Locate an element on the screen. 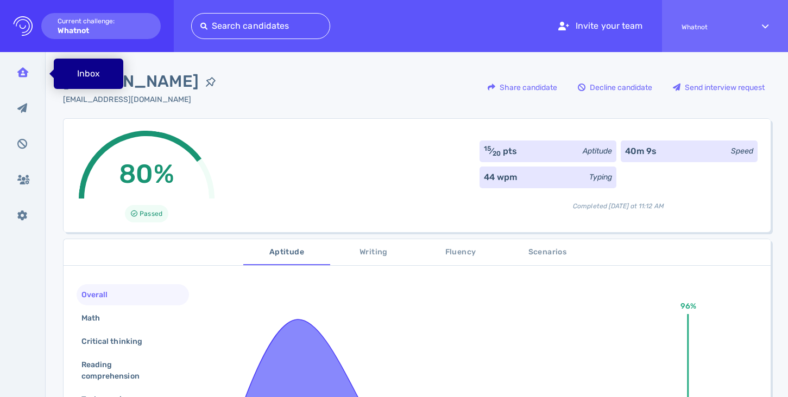 Image resolution: width=788 pixels, height=397 pixels. div: Typing is located at coordinates (600, 177).